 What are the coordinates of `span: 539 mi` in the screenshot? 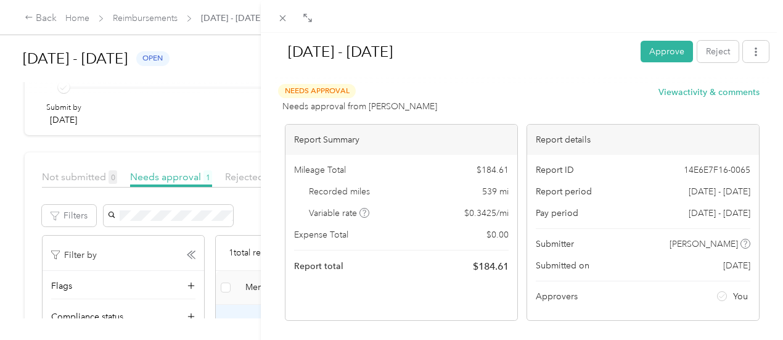 It's located at (495, 191).